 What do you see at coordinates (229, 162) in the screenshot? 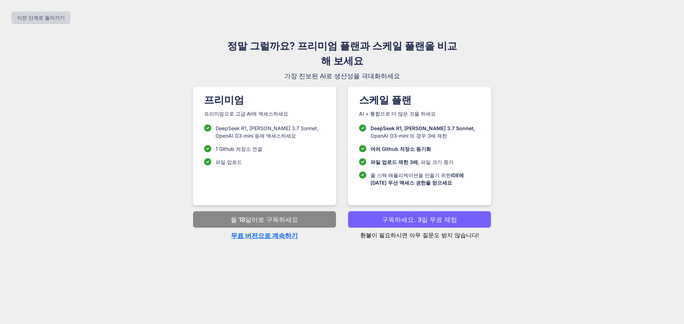
I see `font: 파일 업로드` at bounding box center [229, 162].